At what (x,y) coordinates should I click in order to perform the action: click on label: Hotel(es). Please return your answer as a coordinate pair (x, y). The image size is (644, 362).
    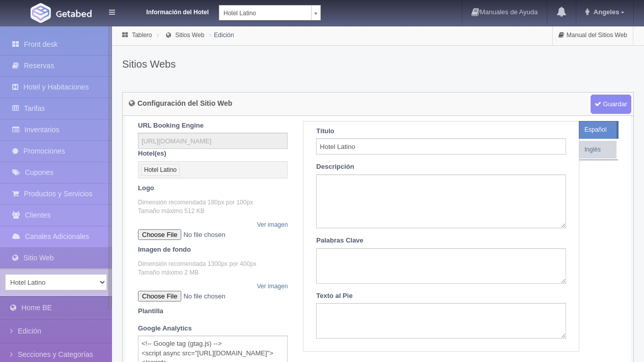
    Looking at the image, I should click on (152, 154).